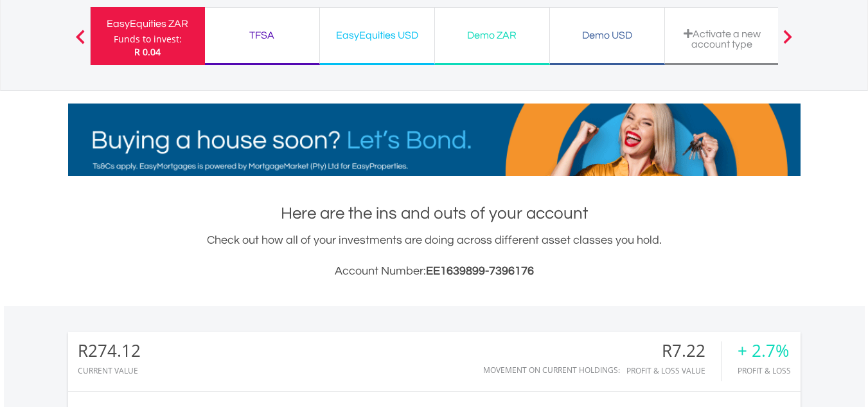 The width and height of the screenshot is (868, 407). I want to click on span: EE1639899-7396176, so click(480, 271).